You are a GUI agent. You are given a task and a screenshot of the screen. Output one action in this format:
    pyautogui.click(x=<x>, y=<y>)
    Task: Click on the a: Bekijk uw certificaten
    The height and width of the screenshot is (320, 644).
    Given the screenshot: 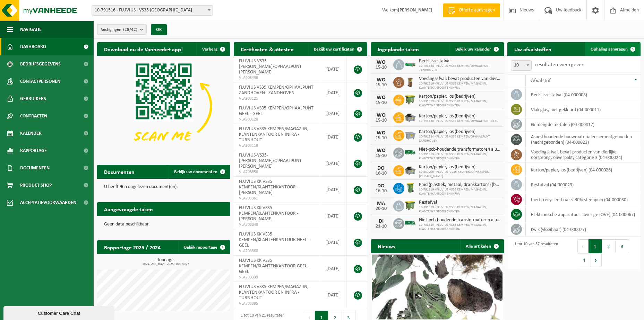 What is the action you would take?
    pyautogui.click(x=337, y=49)
    